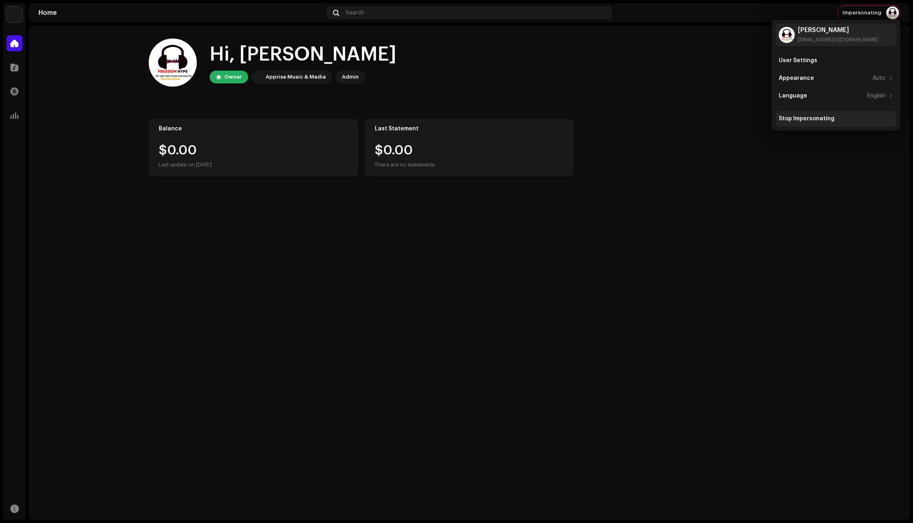 The height and width of the screenshot is (523, 913). What do you see at coordinates (355, 13) in the screenshot?
I see `span: Search` at bounding box center [355, 13].